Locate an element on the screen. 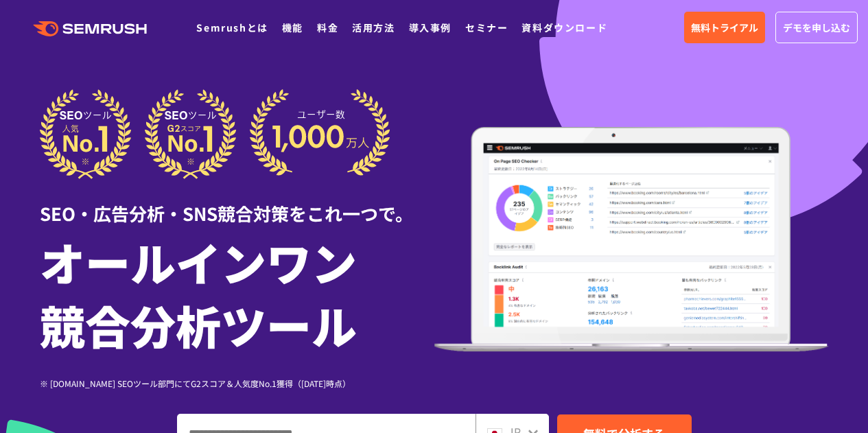  h1: オールインワン 競合分析ツール is located at coordinates (237, 293).